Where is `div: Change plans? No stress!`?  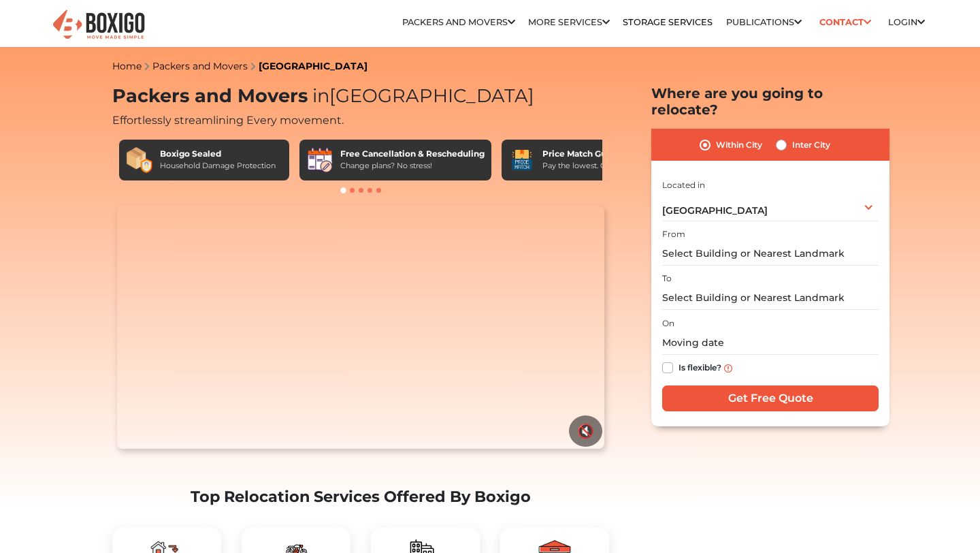
div: Change plans? No stress! is located at coordinates (412, 165).